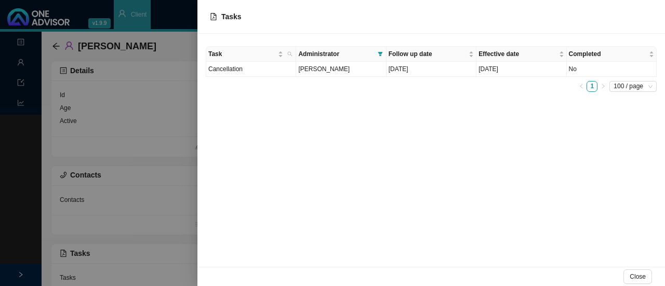 The width and height of the screenshot is (665, 286). I want to click on li: 1, so click(591, 86).